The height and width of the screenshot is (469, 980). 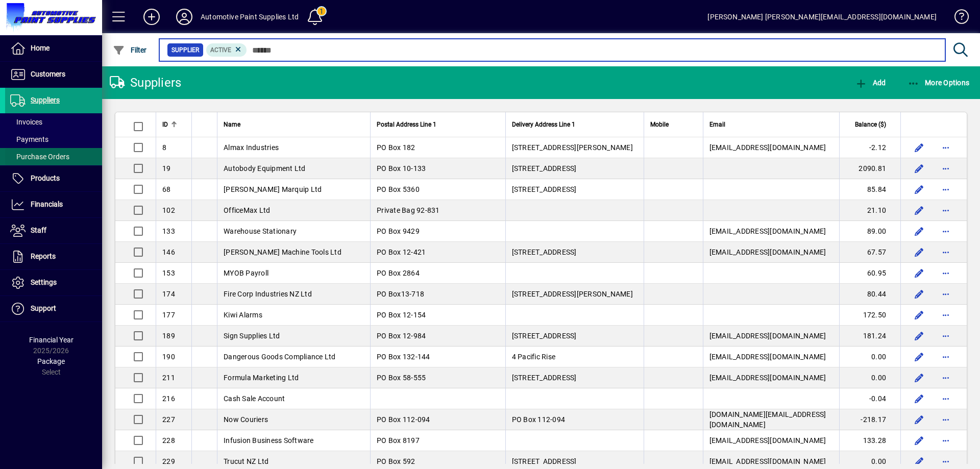 What do you see at coordinates (168, 398) in the screenshot?
I see `span: 216` at bounding box center [168, 398].